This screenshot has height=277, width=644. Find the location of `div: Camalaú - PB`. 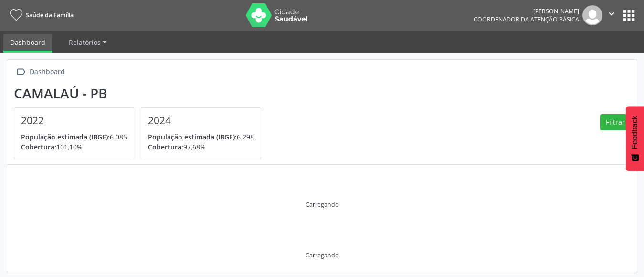

div: Camalaú - PB is located at coordinates (141, 93).